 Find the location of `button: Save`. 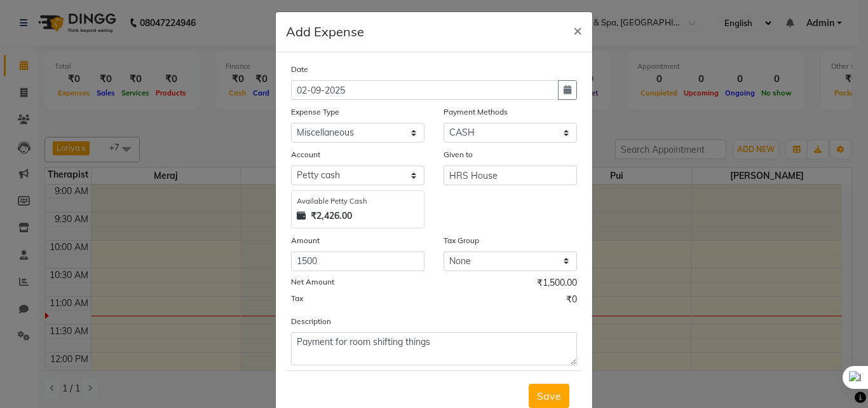

button: Save is located at coordinates (549, 396).